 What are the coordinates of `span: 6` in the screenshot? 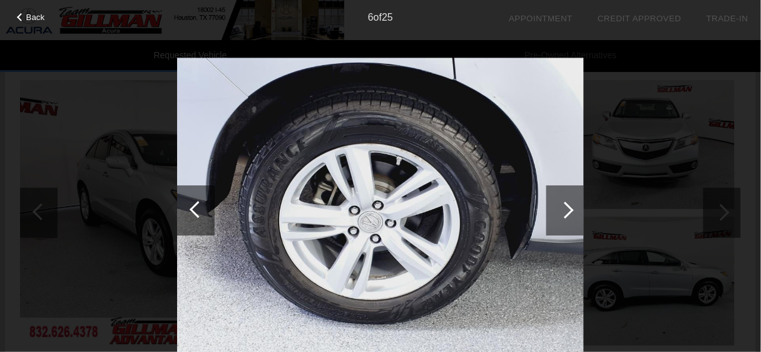 It's located at (370, 17).